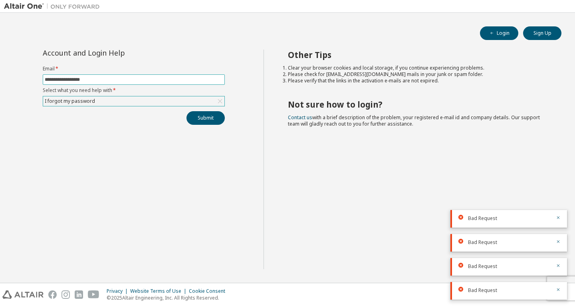  What do you see at coordinates (168, 297) in the screenshot?
I see `p: © 2025 Altair Engineering, Inc. All Rights Reserved.` at bounding box center [168, 297].